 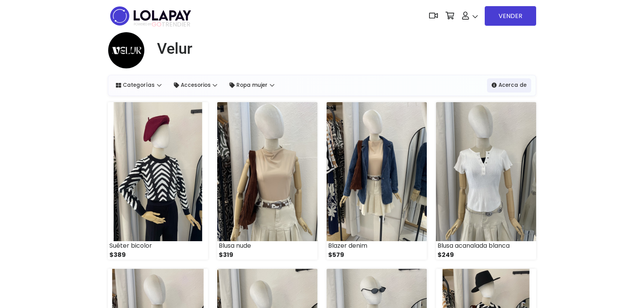 What do you see at coordinates (377, 172) in the screenshot?
I see `img: small_1756622004083.jpeg` at bounding box center [377, 172].